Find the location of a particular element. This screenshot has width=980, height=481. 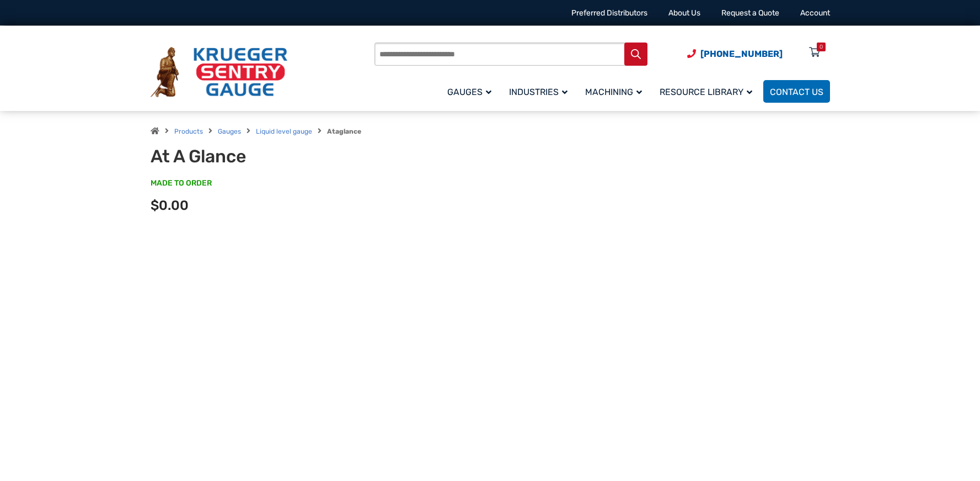

span: Industries is located at coordinates (538, 91).